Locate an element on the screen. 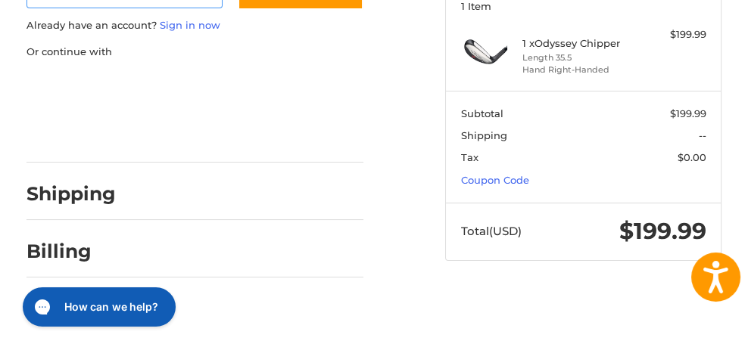 Image resolution: width=748 pixels, height=347 pixels. li: Hand Right-Handed is located at coordinates (581, 70).